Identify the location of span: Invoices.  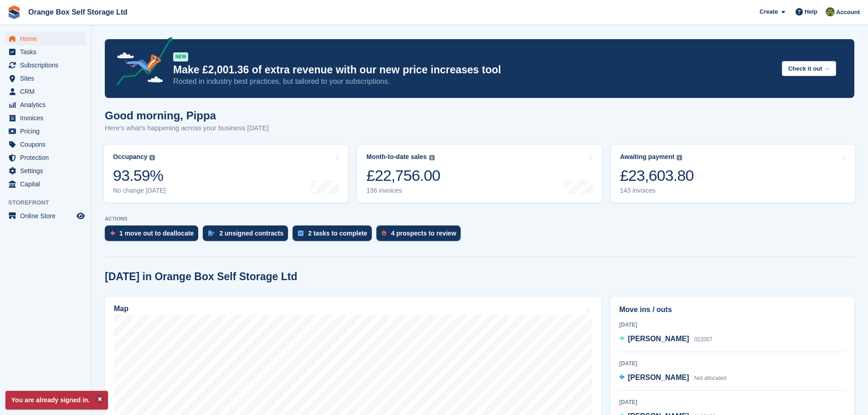
(47, 118).